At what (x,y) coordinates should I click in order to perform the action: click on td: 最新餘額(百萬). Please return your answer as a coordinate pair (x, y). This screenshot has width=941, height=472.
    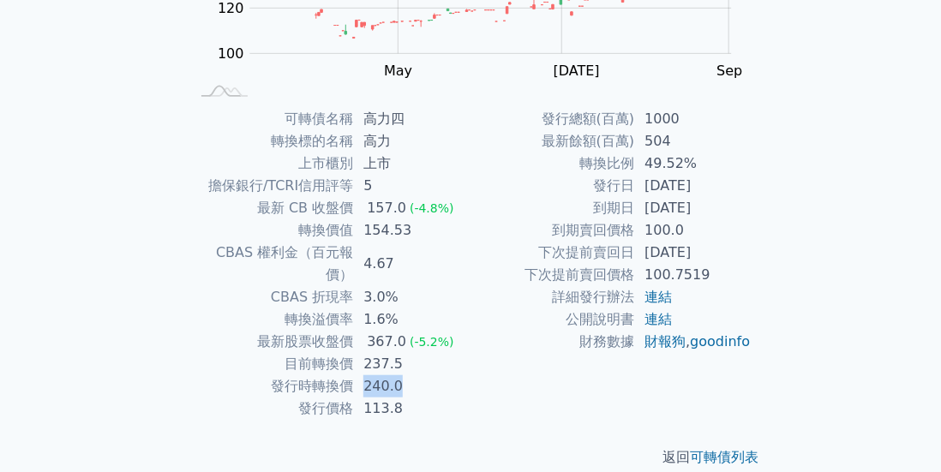
    Looking at the image, I should click on (552, 141).